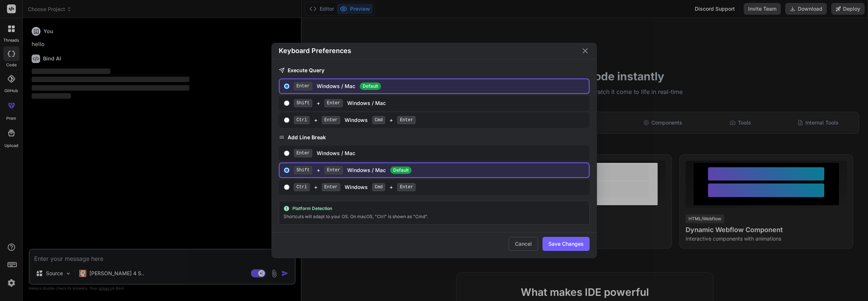 This screenshot has height=301, width=868. Describe the element at coordinates (286, 86) in the screenshot. I see `input: EnterWindows / Mac Default` at that location.